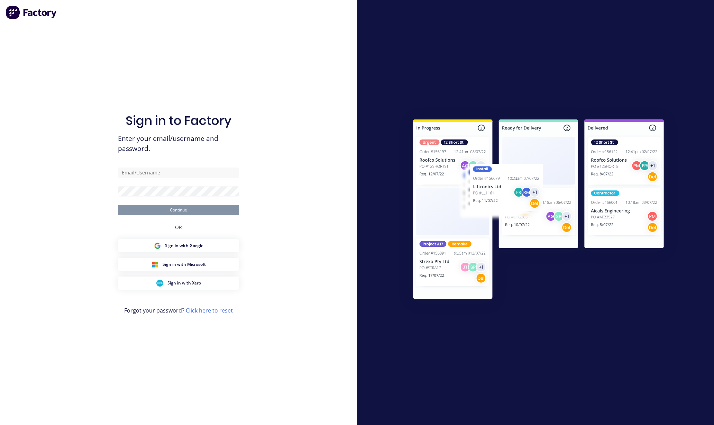 This screenshot has height=425, width=714. I want to click on button: Continue, so click(178, 210).